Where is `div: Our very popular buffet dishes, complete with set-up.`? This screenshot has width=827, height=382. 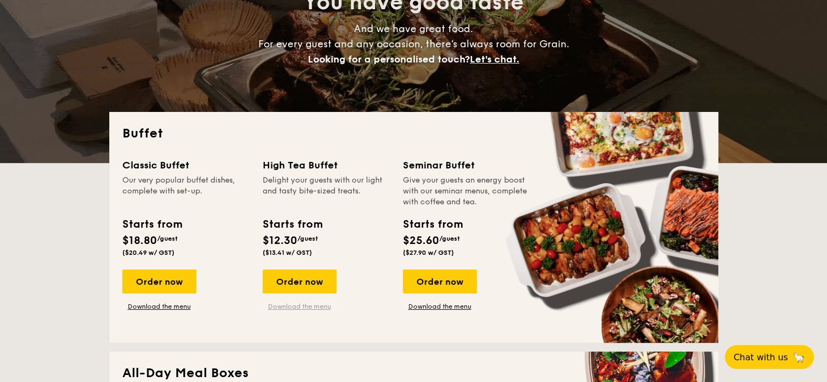 div: Our very popular buffet dishes, complete with set-up. is located at coordinates (186, 191).